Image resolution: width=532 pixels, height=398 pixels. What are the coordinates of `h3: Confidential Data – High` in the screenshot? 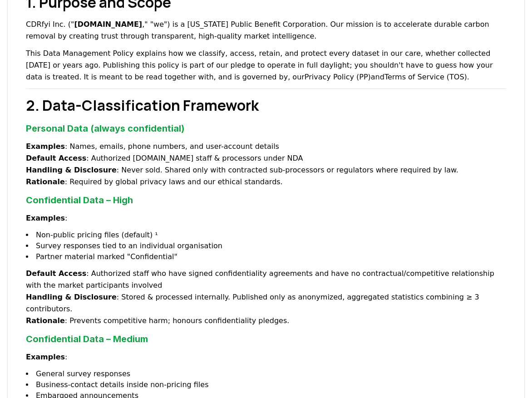 It's located at (266, 200).